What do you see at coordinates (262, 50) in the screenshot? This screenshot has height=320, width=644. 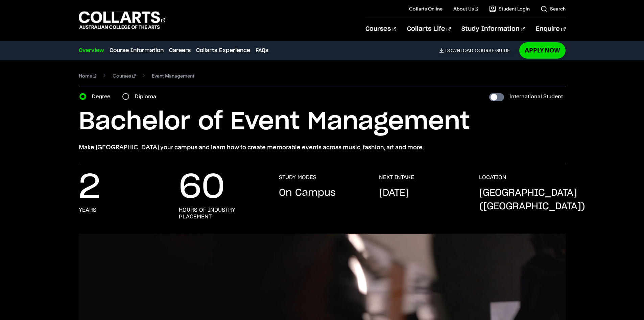 I see `a: FAQs` at bounding box center [262, 50].